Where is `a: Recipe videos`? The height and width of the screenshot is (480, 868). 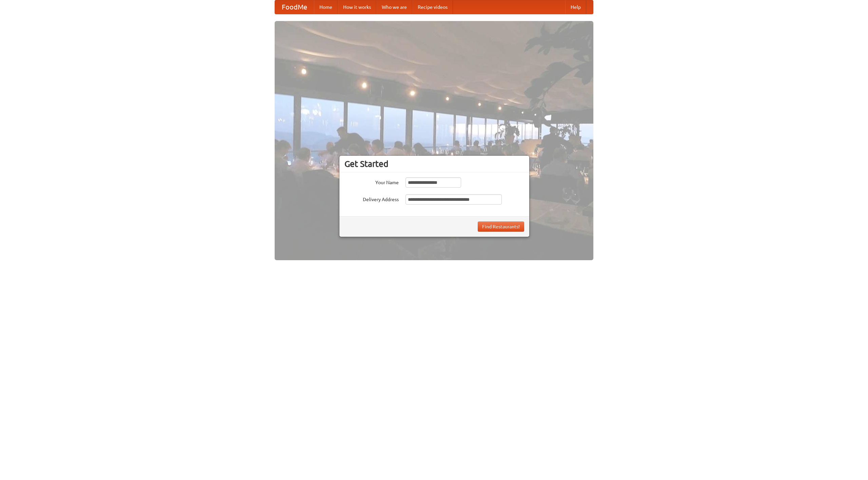 a: Recipe videos is located at coordinates (433, 7).